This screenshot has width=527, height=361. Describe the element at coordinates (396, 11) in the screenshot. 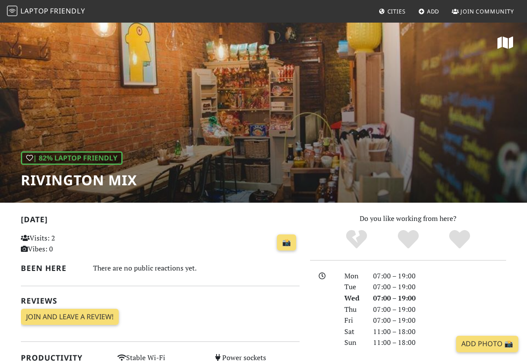

I see `span: Cities` at that location.